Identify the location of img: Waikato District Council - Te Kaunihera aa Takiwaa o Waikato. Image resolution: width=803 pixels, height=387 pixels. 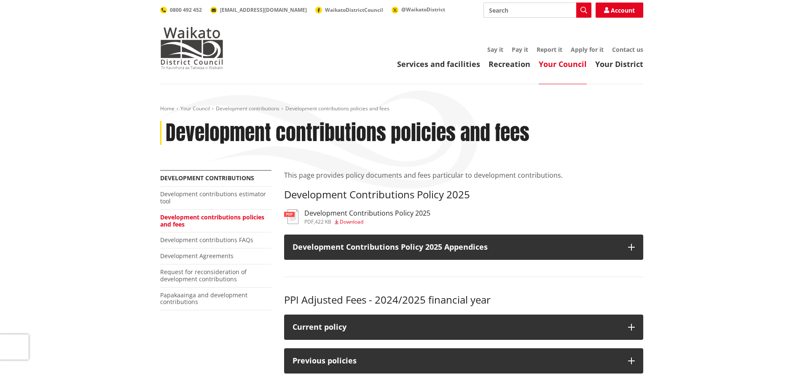
(192, 48).